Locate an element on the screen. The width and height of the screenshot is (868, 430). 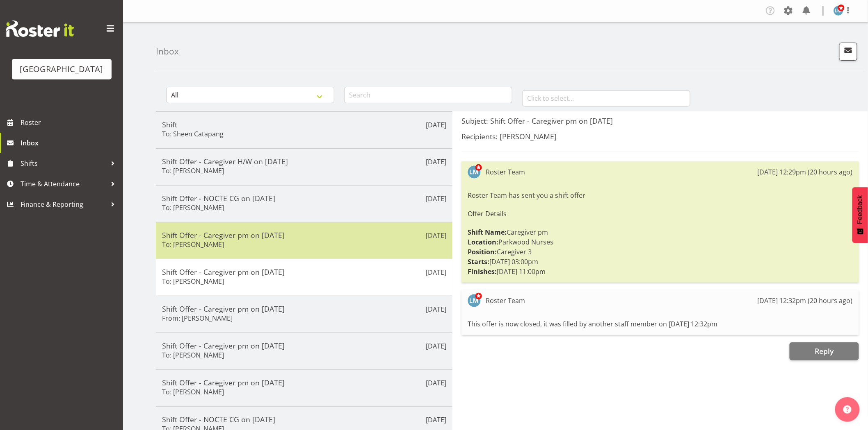
input: Click to select... is located at coordinates (606, 98).